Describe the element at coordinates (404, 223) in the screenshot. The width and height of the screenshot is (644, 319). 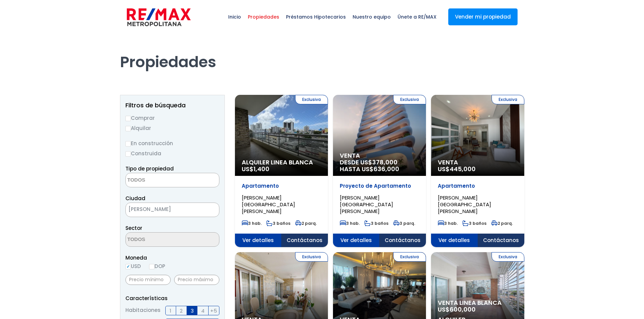
I see `span: 3 parq.` at that location.